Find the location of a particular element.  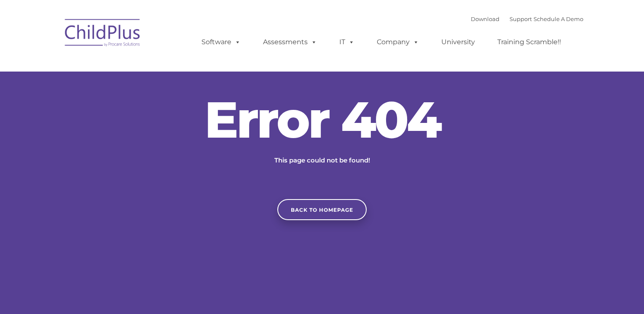

a: Support is located at coordinates (521, 19).